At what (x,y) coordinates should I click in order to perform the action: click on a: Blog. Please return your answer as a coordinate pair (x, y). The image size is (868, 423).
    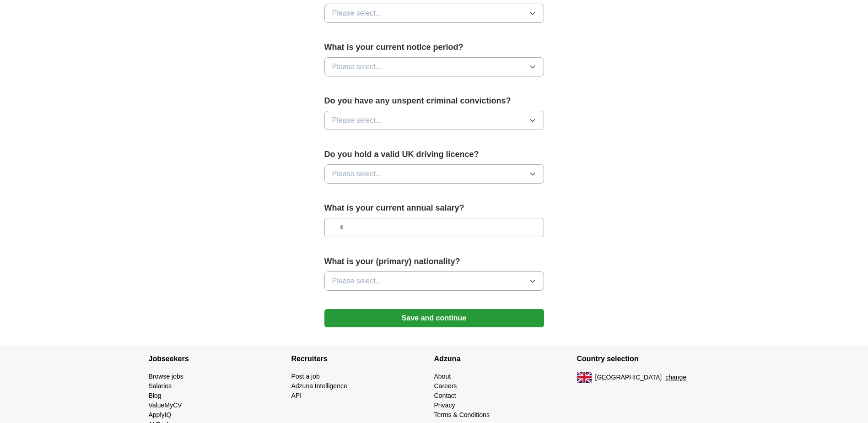
    Looking at the image, I should click on (155, 396).